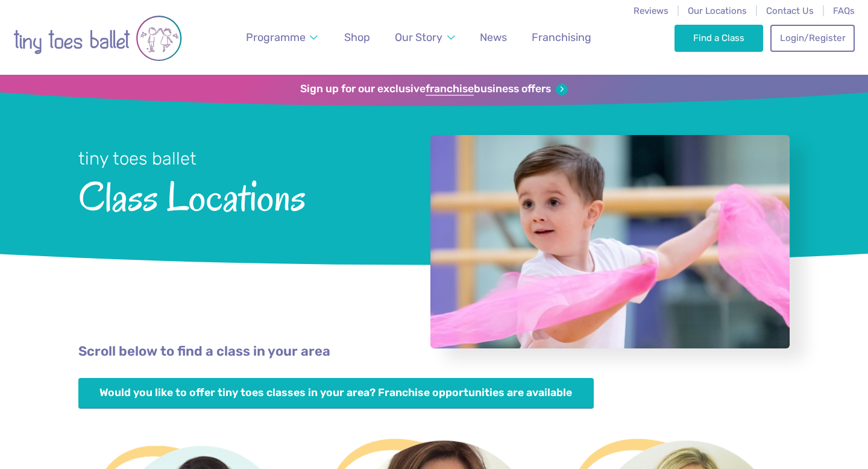  I want to click on span: Franchising, so click(561, 37).